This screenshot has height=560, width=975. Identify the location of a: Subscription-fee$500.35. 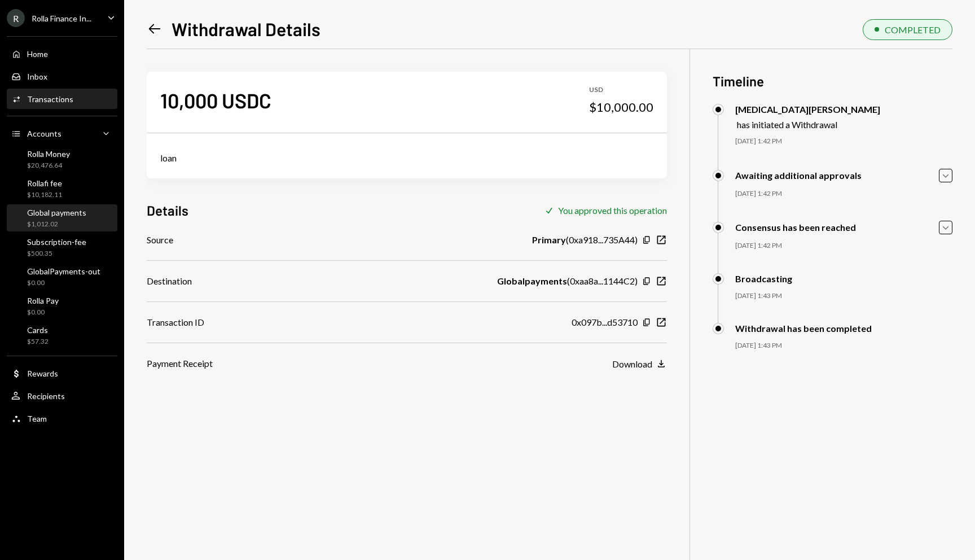
(62, 247).